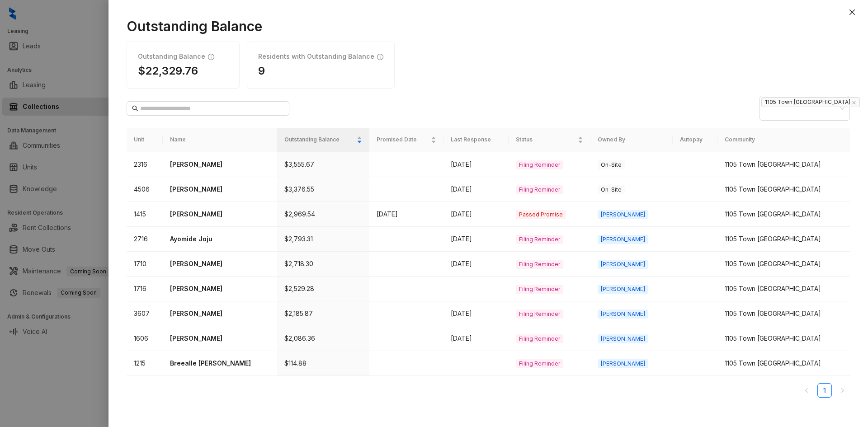 The image size is (868, 427). Describe the element at coordinates (316, 57) in the screenshot. I see `h1: Residents with Outstanding Balance` at that location.